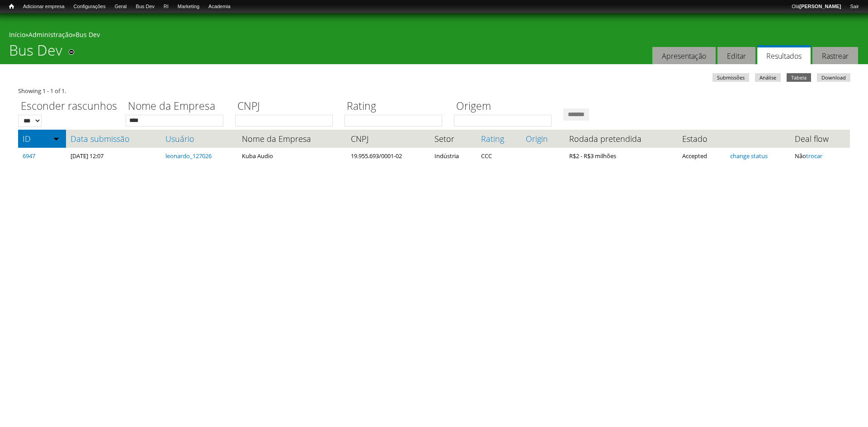 The width and height of the screenshot is (868, 427). Describe the element at coordinates (737, 56) in the screenshot. I see `a: Editar` at that location.